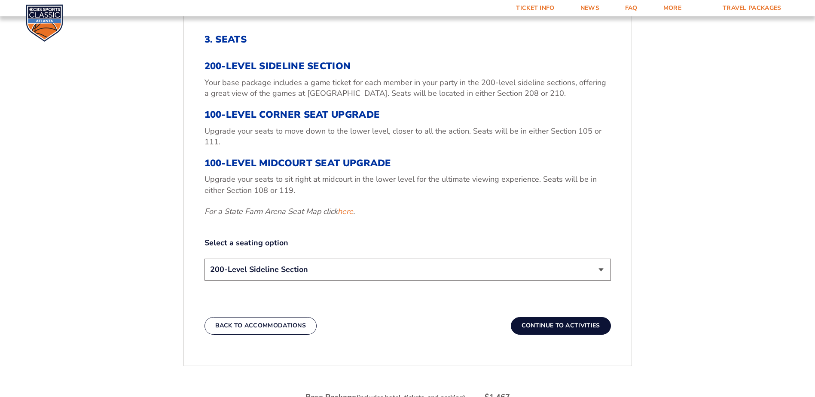  Describe the element at coordinates (408, 88) in the screenshot. I see `p: Your base package includes a game ticket for each member in your party in the 200-level sideline ...` at that location.